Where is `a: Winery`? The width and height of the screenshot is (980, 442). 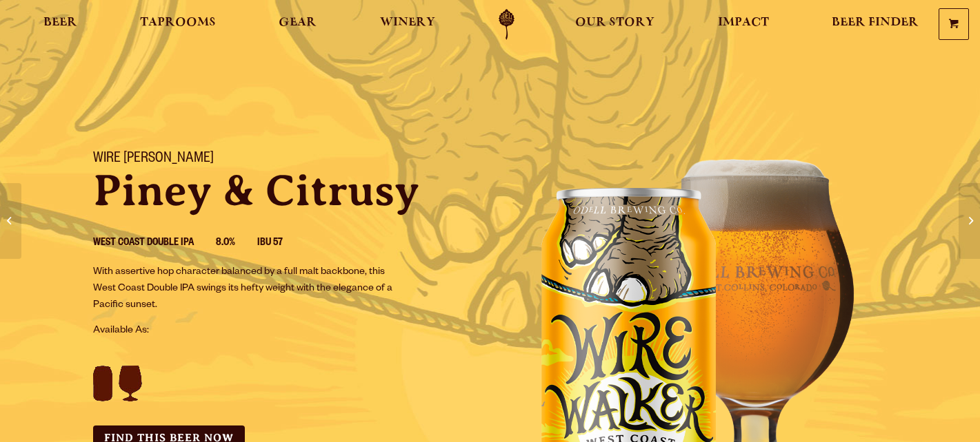 a: Winery is located at coordinates (408, 24).